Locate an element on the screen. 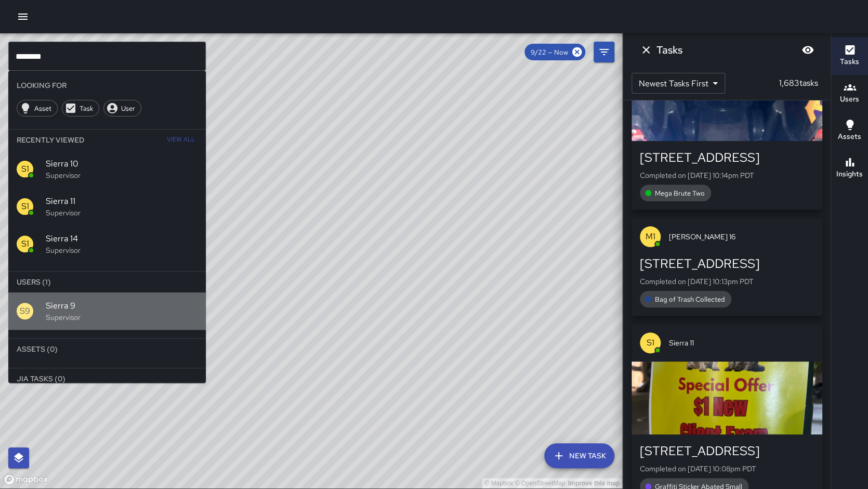 Image resolution: width=868 pixels, height=489 pixels. span: Sierra 9 is located at coordinates (122, 306).